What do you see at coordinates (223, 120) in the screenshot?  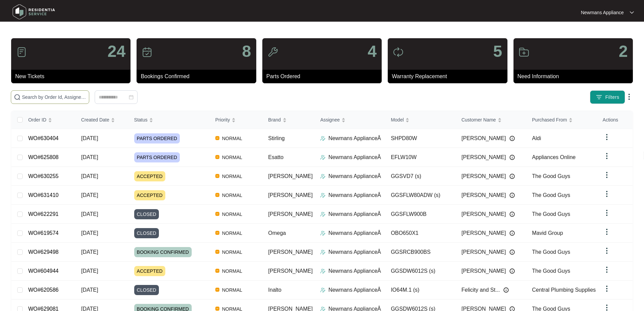 I see `span: Priority` at bounding box center [223, 120].